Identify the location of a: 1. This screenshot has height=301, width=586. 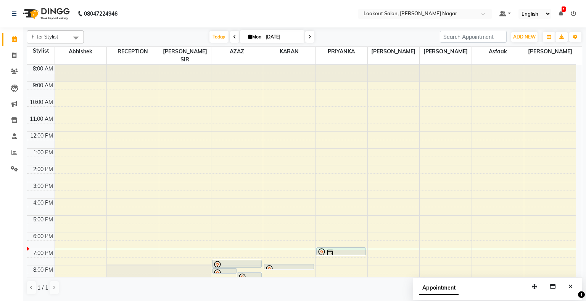
(560, 14).